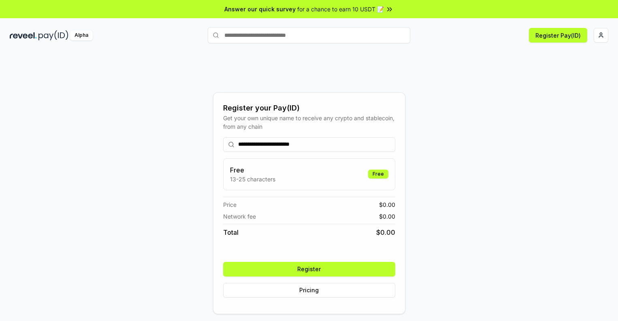 Image resolution: width=618 pixels, height=321 pixels. I want to click on span: for a chance to earn 10 USDT 📝, so click(340, 9).